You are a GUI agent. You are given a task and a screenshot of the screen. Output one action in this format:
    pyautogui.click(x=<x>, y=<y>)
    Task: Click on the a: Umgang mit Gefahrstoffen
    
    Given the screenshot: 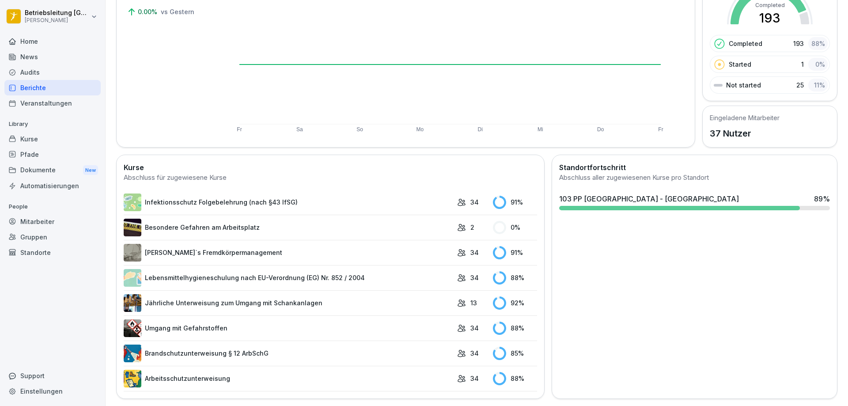 What is the action you would take?
    pyautogui.click(x=288, y=328)
    